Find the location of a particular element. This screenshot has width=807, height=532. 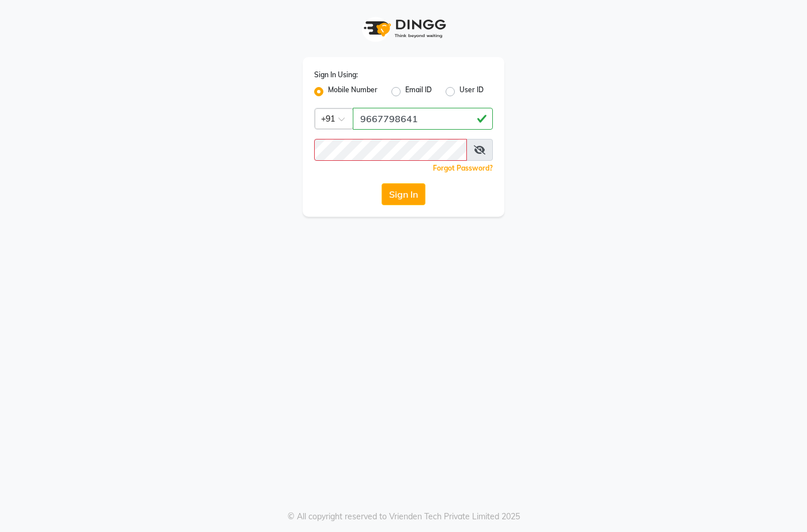

label: Mobile Number is located at coordinates (353, 92).